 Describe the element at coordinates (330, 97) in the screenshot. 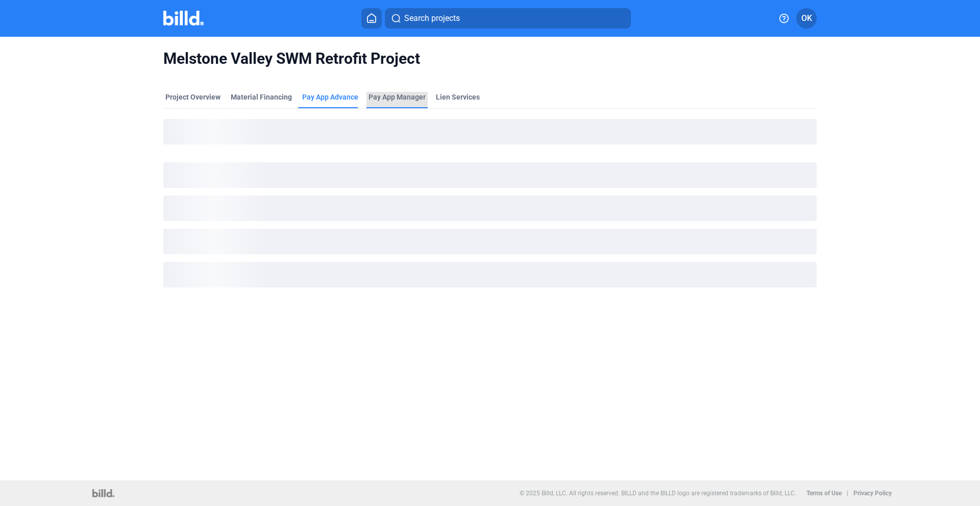

I see `div: Pay App Advance` at that location.